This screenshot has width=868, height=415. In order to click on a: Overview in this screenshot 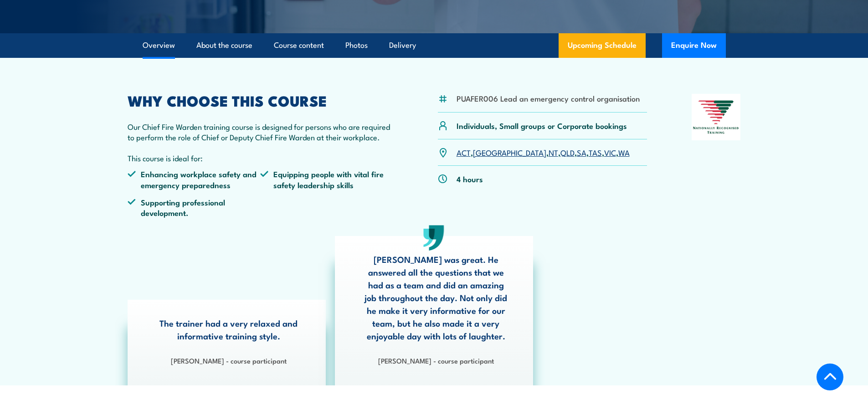, I will do `click(158, 45)`.